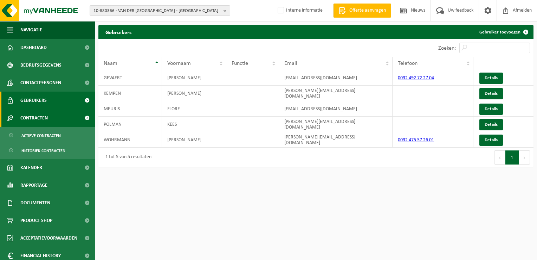 The image size is (537, 260). Describe the element at coordinates (416, 140) in the screenshot. I see `a: 0032 475 57 26 01` at that location.